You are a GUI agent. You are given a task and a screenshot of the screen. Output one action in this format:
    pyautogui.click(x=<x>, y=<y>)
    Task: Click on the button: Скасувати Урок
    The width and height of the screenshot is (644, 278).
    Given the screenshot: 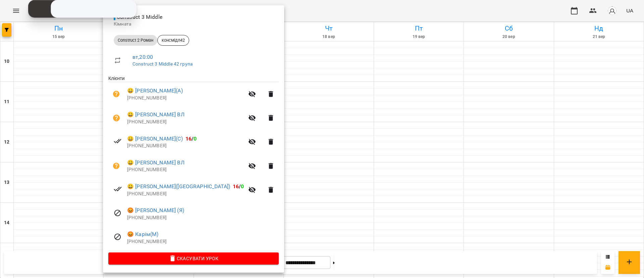 What is the action you would take?
    pyautogui.click(x=193, y=258)
    